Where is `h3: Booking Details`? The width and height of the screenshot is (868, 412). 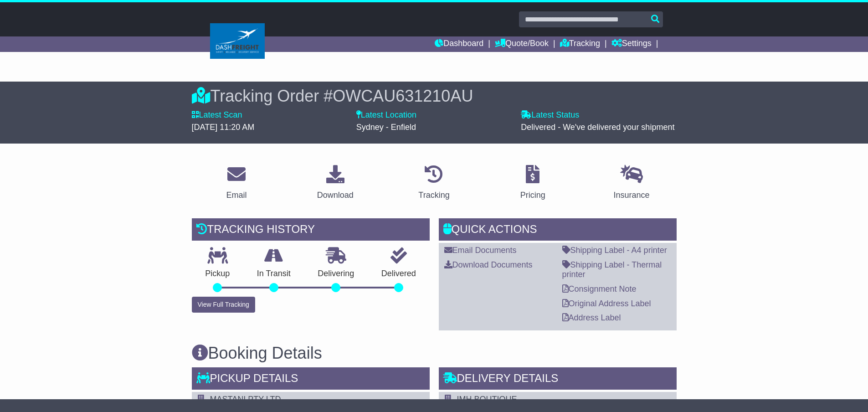
h3: Booking Details is located at coordinates (434, 353).